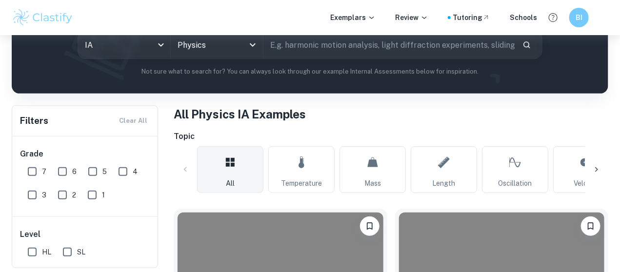 This screenshot has height=272, width=620. Describe the element at coordinates (104, 172) in the screenshot. I see `span: 5` at that location.